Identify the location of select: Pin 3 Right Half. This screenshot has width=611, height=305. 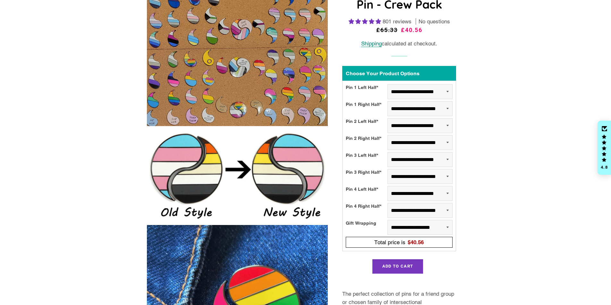
(420, 177).